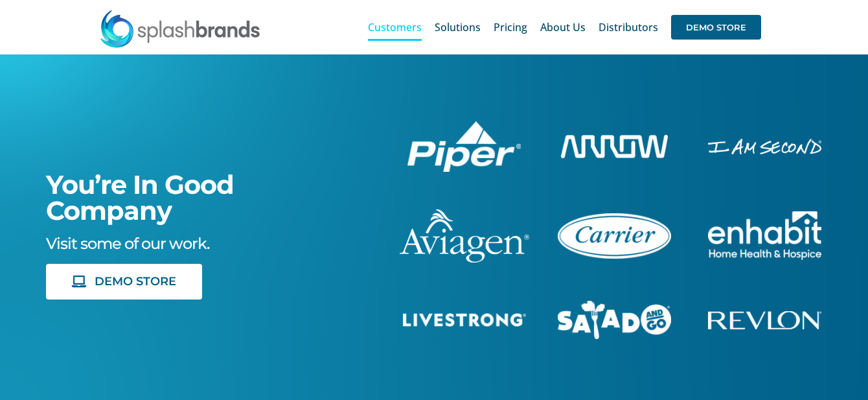 Image resolution: width=868 pixels, height=400 pixels. Describe the element at coordinates (464, 318) in the screenshot. I see `a: livestrong-5E-website` at that location.